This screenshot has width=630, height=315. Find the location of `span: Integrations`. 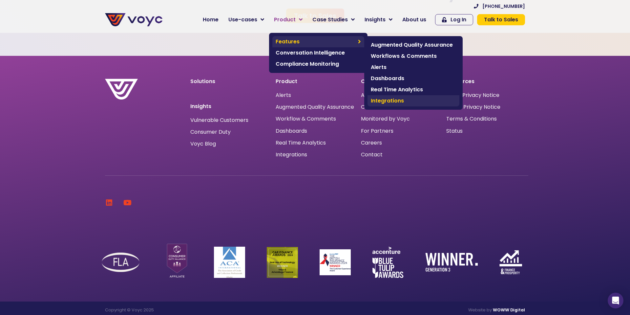

span: Integrations is located at coordinates (413, 101).